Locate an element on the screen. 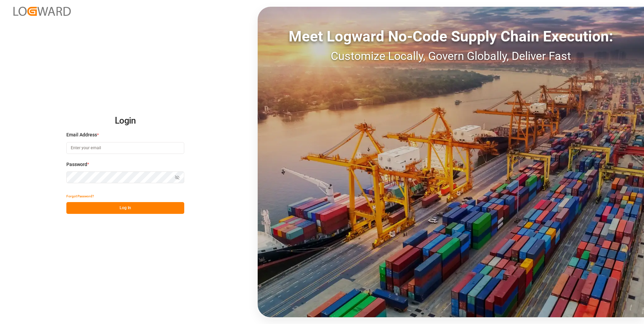 The image size is (644, 324). img: Logward_new_orange.png is located at coordinates (42, 11).